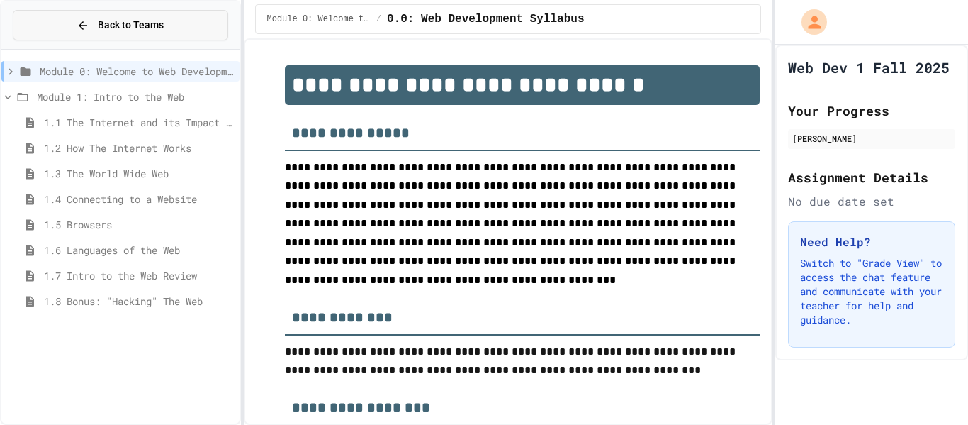 The height and width of the screenshot is (425, 968). I want to click on span: Back to Teams, so click(130, 25).